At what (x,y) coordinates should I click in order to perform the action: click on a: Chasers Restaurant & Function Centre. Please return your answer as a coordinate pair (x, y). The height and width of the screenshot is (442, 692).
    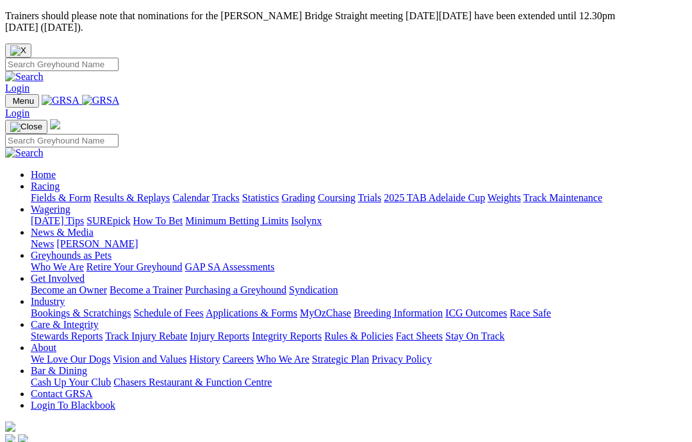
    Looking at the image, I should click on (192, 382).